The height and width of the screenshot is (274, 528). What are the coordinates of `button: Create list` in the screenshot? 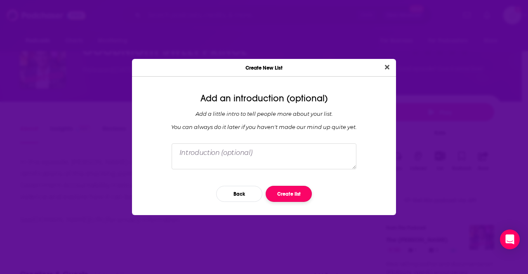 It's located at (289, 194).